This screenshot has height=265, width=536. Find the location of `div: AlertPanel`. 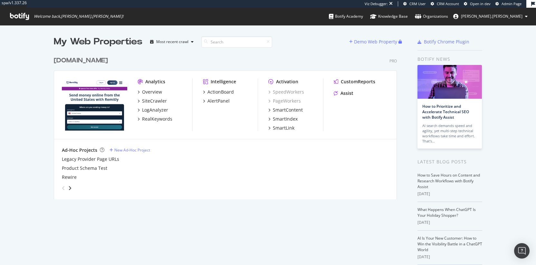

div: AlertPanel is located at coordinates (218, 101).